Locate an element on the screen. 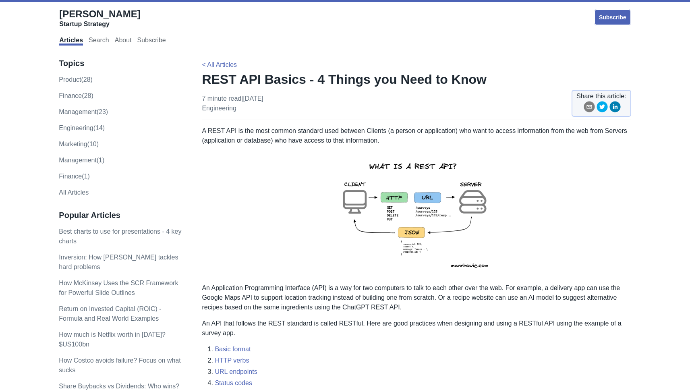 This screenshot has width=690, height=392. a: < All Articles is located at coordinates (219, 64).